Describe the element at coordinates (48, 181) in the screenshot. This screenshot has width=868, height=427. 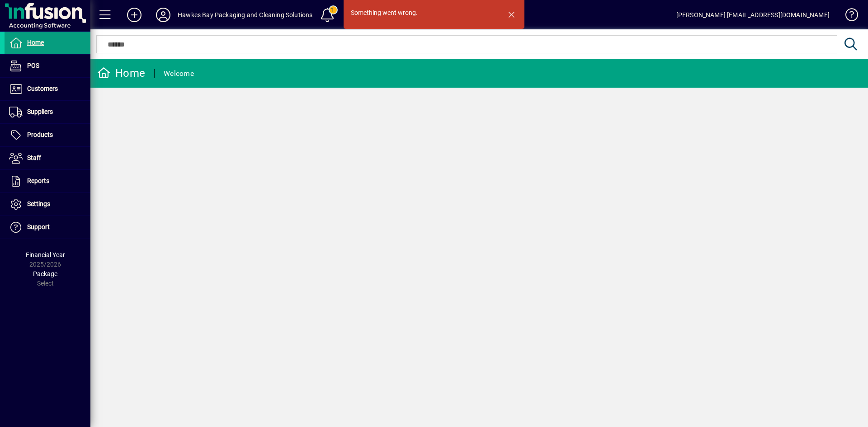
I see `a: Reports` at that location.